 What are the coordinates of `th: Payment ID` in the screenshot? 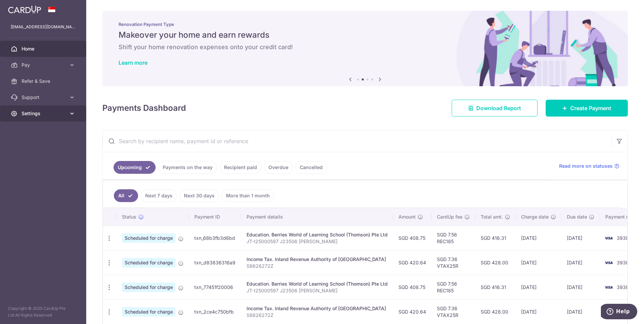 It's located at (215, 217).